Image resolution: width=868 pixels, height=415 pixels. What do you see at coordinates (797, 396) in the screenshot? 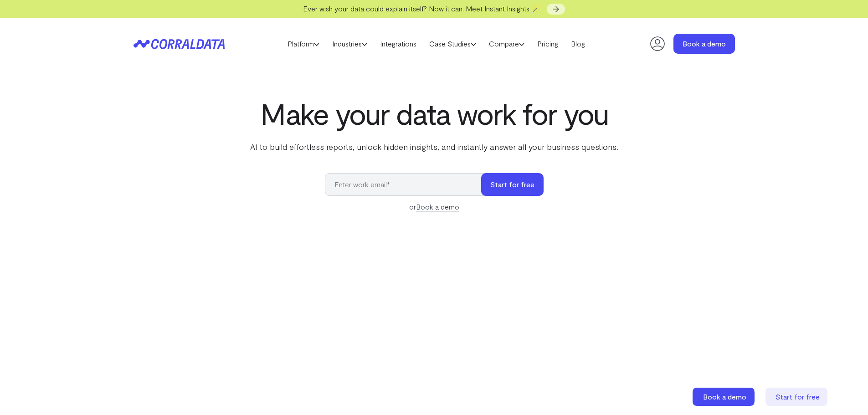
I see `a: Start for free` at bounding box center [797, 396].